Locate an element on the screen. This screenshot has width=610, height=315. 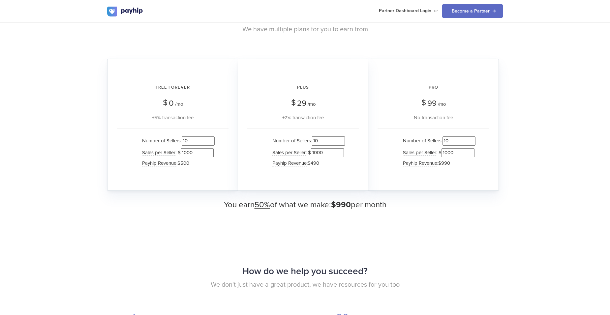
span: 0 is located at coordinates (171, 103).